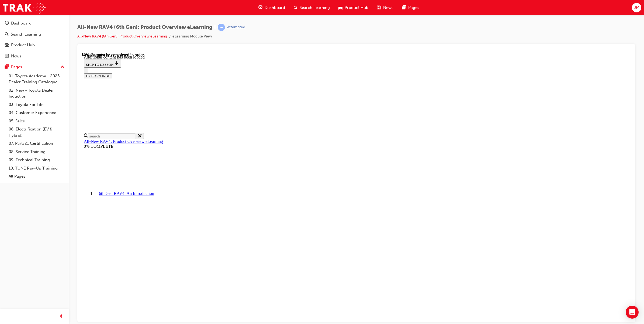 This screenshot has width=644, height=324. Describe the element at coordinates (637, 7) in the screenshot. I see `span: JM` at that location.